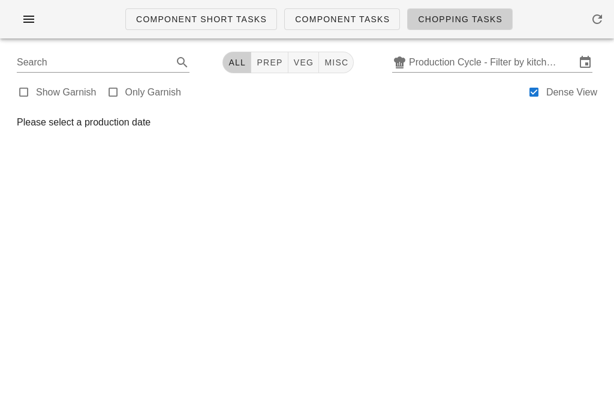  Describe the element at coordinates (269, 62) in the screenshot. I see `button: prep` at that location.